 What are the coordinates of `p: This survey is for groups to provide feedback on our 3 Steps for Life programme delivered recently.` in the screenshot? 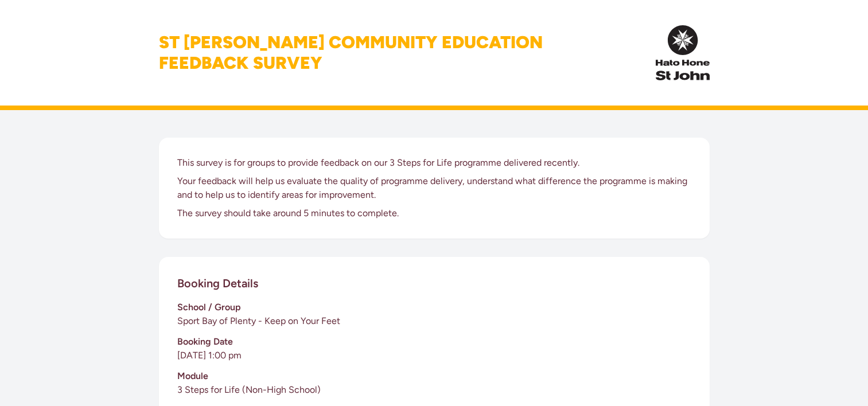 It's located at (434, 163).